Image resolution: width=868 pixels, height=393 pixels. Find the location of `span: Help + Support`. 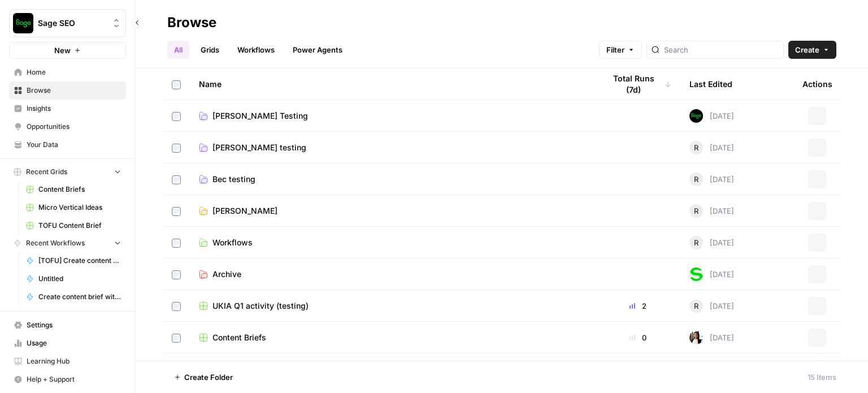

span: Help + Support is located at coordinates (73, 379).